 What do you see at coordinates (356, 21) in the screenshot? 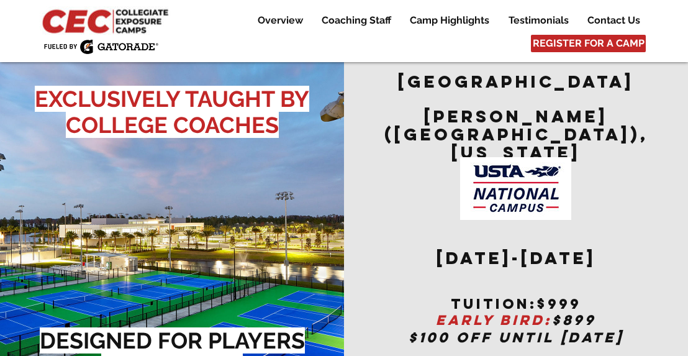
I see `a: Coaching Staff` at bounding box center [356, 21].